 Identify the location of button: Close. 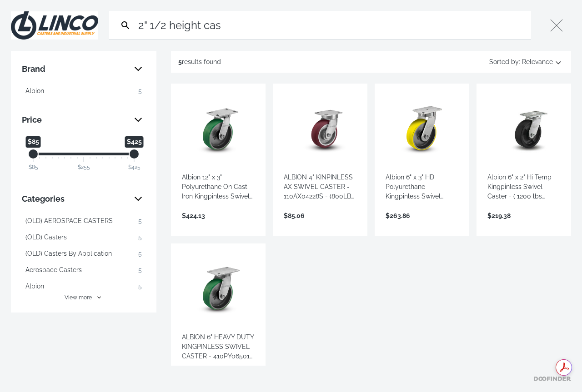
(557, 25).